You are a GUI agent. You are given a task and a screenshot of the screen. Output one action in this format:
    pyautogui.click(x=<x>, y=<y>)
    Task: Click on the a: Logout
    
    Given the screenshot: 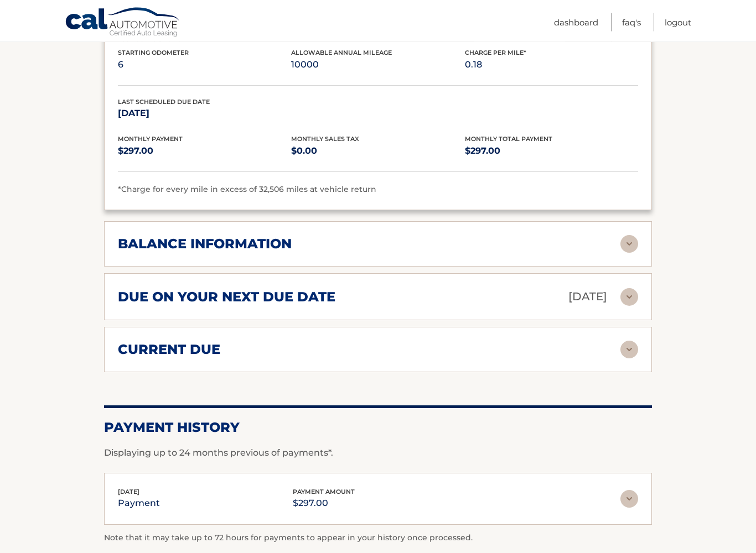 What is the action you would take?
    pyautogui.click(x=677, y=22)
    